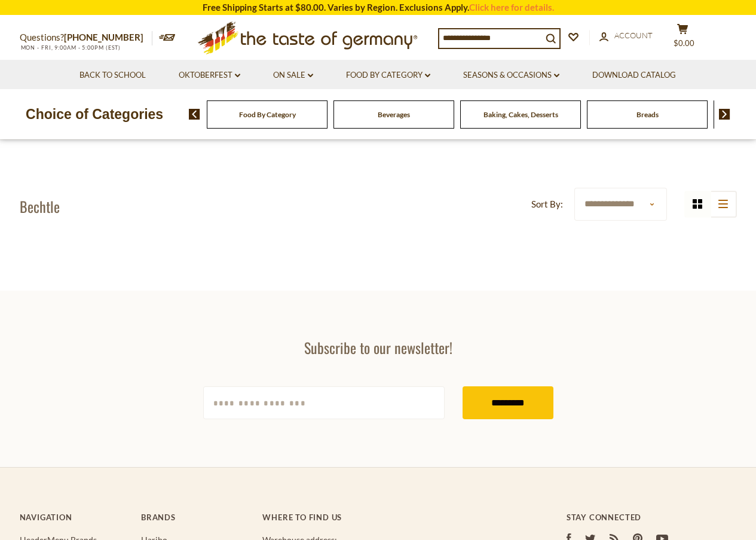 Image resolution: width=756 pixels, height=540 pixels. What do you see at coordinates (512, 7) in the screenshot?
I see `a: Click here for details.` at bounding box center [512, 7].